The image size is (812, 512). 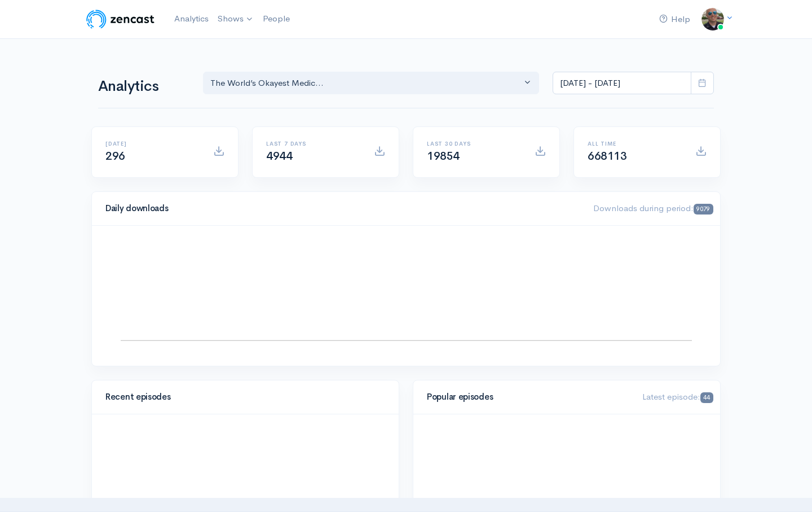 What do you see at coordinates (144, 86) in the screenshot?
I see `h1: Analytics` at bounding box center [144, 86].